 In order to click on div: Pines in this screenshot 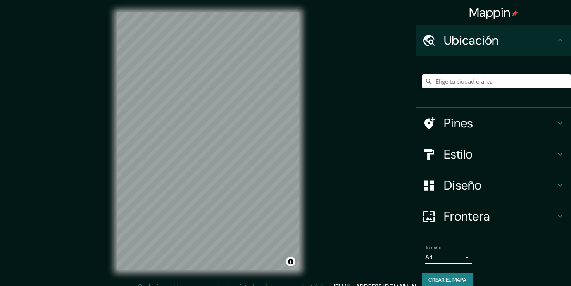, I will do `click(493, 123)`.